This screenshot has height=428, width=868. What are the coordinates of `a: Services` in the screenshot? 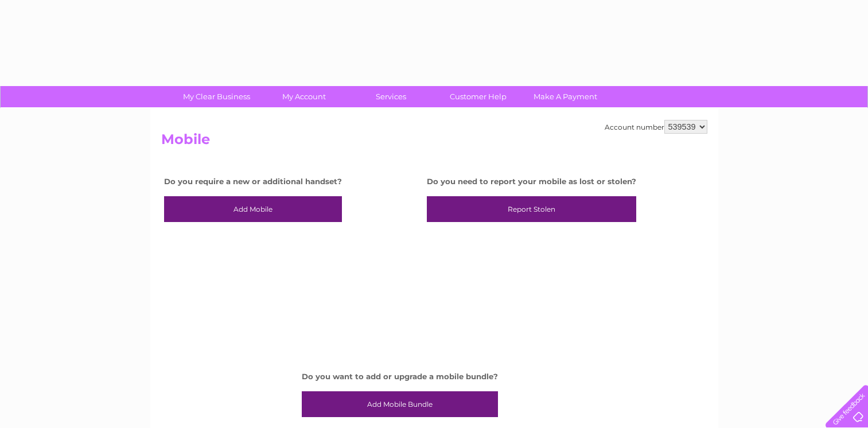 It's located at (390, 96).